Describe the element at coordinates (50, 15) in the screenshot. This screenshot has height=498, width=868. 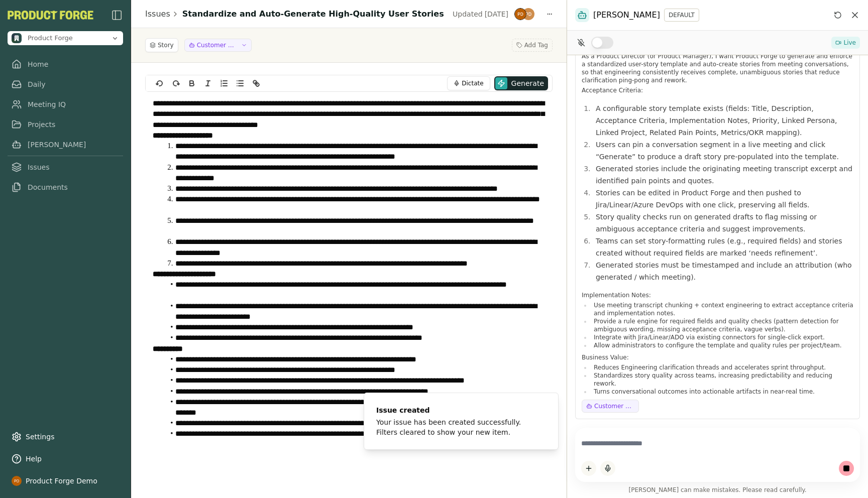
I see `button: PF-Logo` at that location.